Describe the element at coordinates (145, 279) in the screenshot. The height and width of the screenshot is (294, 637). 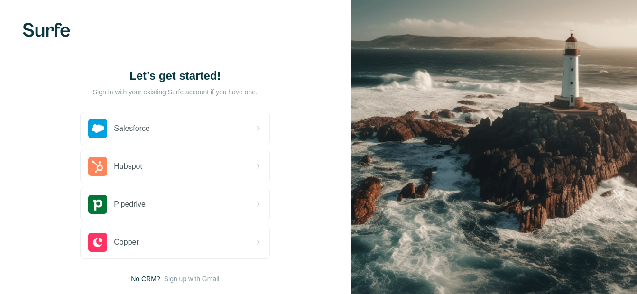
I see `span: No CRM?` at that location.